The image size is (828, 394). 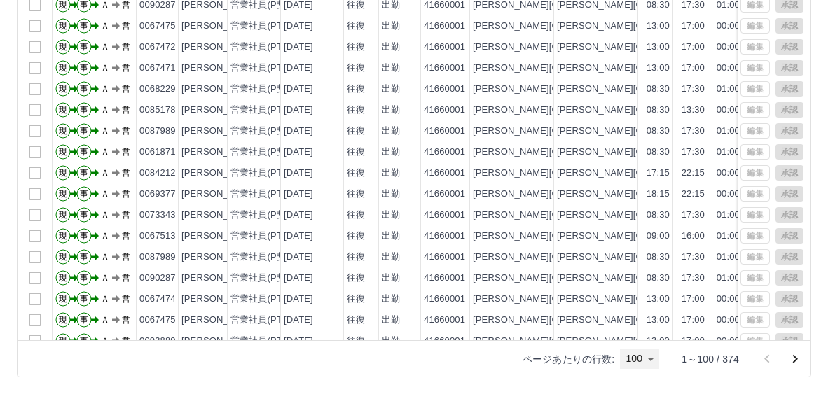 I want to click on div: 0067471, so click(x=158, y=68).